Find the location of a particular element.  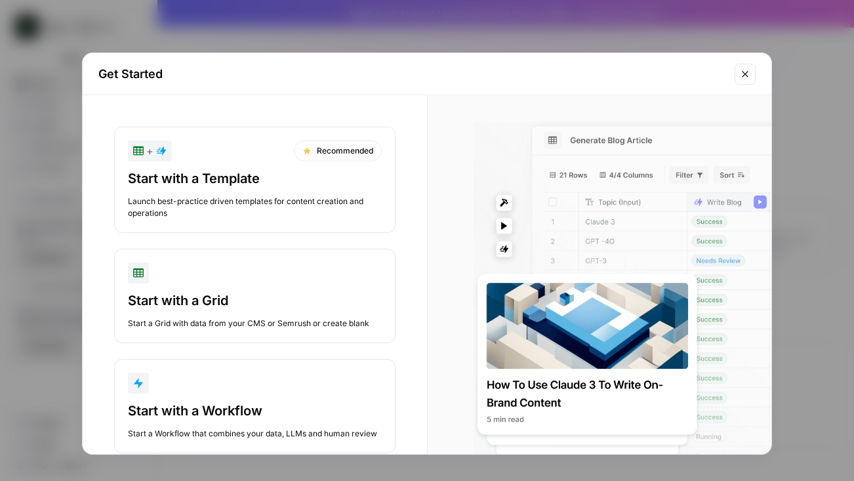

div: Launch best-practice driven templates for content creation and operations is located at coordinates (255, 207).